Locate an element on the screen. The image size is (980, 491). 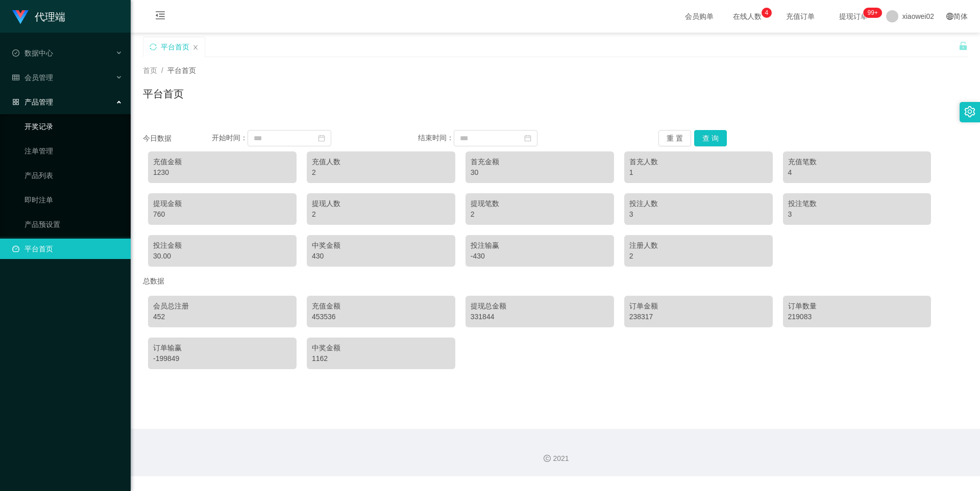
div: 订单输赢 is located at coordinates (222, 348).